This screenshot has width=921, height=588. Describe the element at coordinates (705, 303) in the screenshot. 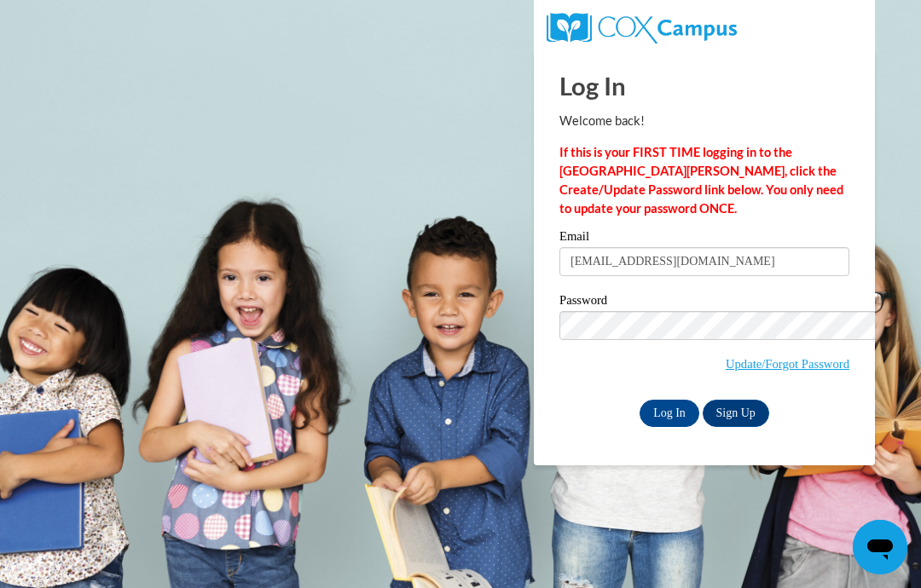

I see `label: Password` at that location.